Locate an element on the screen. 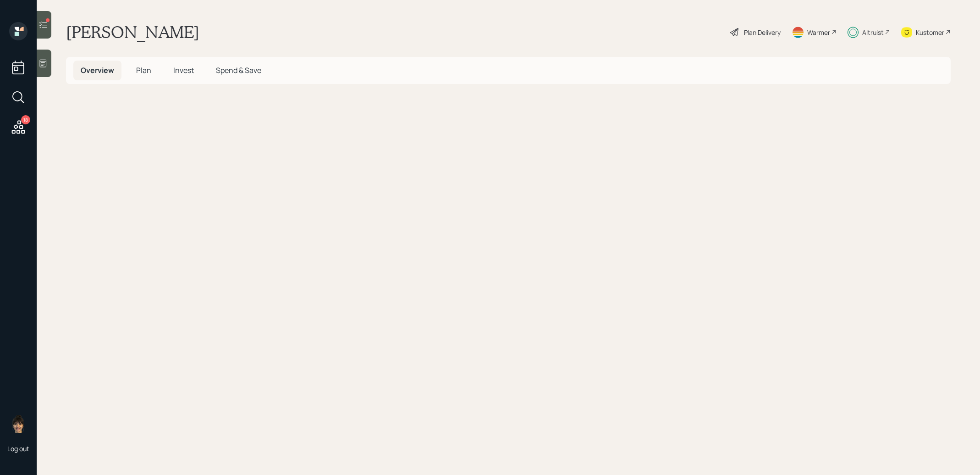 Image resolution: width=980 pixels, height=475 pixels. div: Plan Delivery is located at coordinates (762, 32).